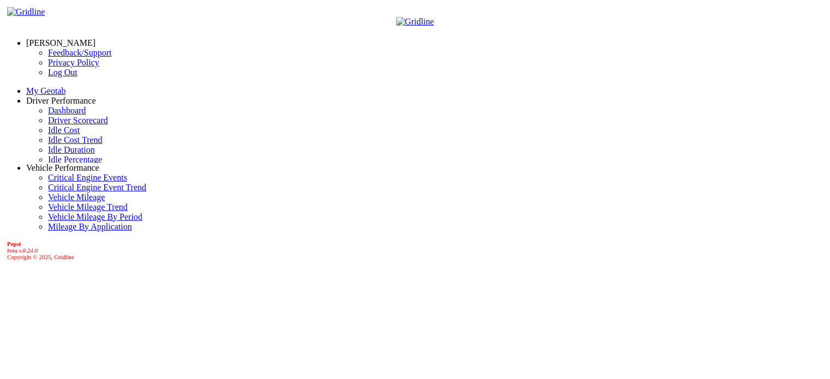  What do you see at coordinates (64, 130) in the screenshot?
I see `a: Idle Cost` at bounding box center [64, 130].